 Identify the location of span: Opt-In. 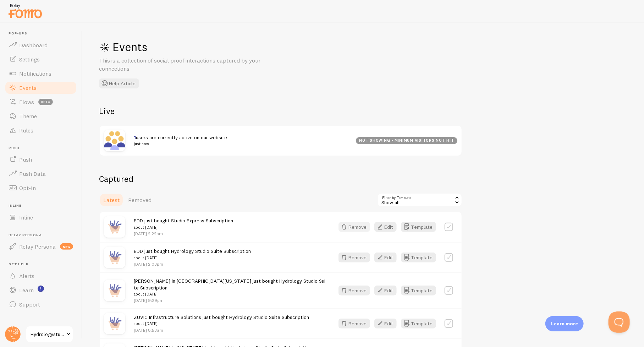
(27, 188).